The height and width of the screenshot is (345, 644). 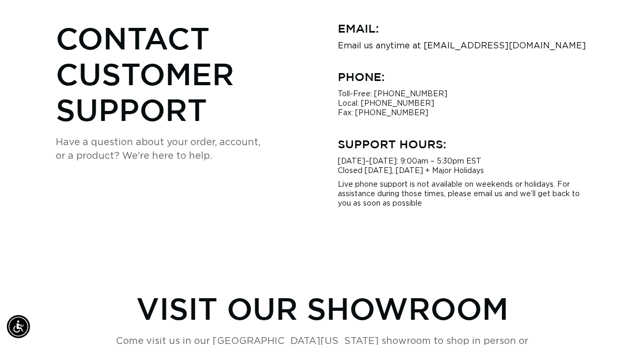 What do you see at coordinates (181, 149) in the screenshot?
I see `p: Have a question about your order, account, or a product? We're here to help.` at bounding box center [181, 149].